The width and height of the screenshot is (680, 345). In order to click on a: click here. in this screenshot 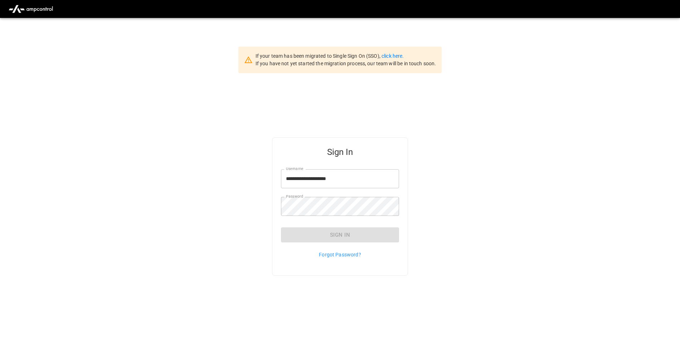, I will do `click(393, 56)`.